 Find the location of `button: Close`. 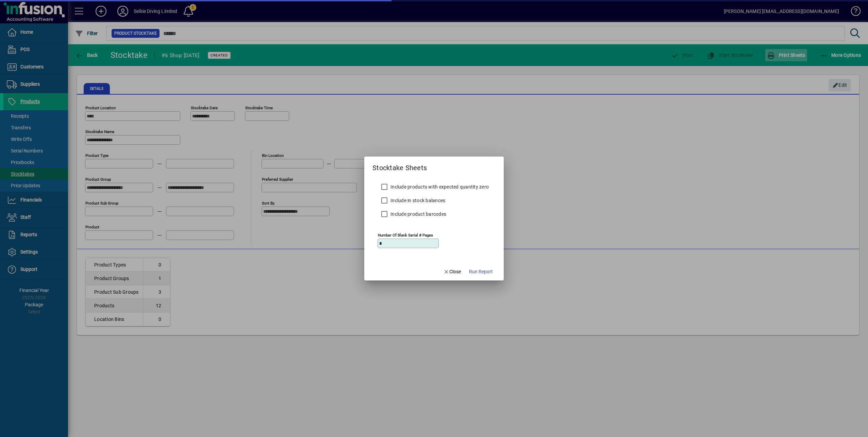

button: Close is located at coordinates (452, 272).